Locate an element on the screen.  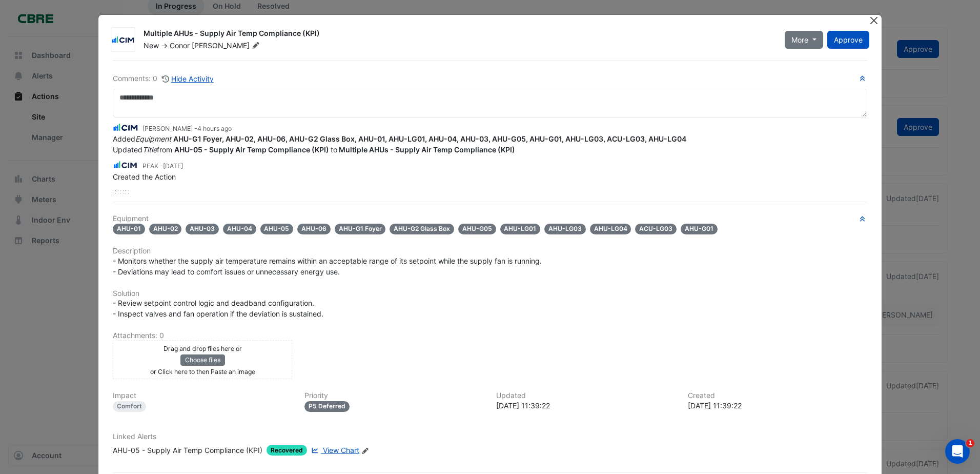
span: Created the Action is located at coordinates (144, 176).